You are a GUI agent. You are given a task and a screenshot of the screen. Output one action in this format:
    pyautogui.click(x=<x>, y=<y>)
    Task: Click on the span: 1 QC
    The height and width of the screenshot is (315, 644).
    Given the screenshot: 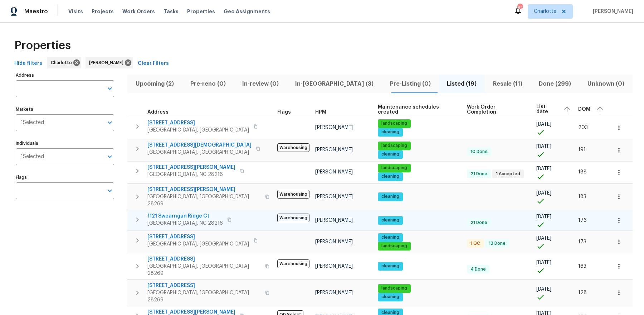 What is the action you would take?
    pyautogui.click(x=475, y=243)
    